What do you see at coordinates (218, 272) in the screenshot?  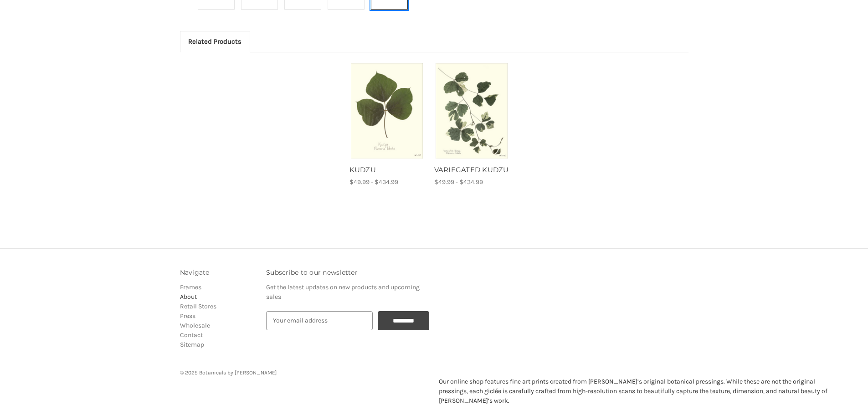 I see `h3: Navigate` at bounding box center [218, 272].